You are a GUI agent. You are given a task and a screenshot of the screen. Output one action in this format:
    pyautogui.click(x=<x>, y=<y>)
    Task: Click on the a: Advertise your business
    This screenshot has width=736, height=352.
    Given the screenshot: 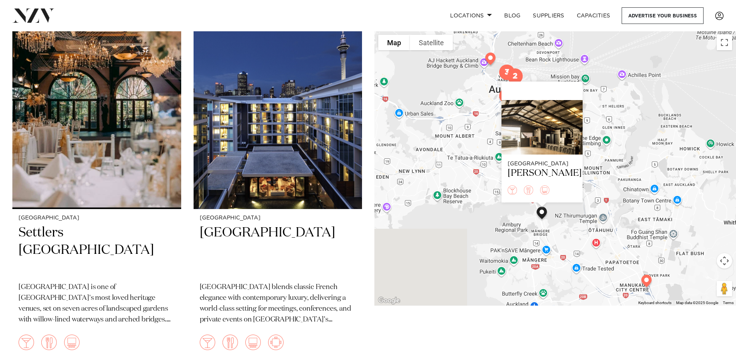 What is the action you would take?
    pyautogui.click(x=663, y=15)
    